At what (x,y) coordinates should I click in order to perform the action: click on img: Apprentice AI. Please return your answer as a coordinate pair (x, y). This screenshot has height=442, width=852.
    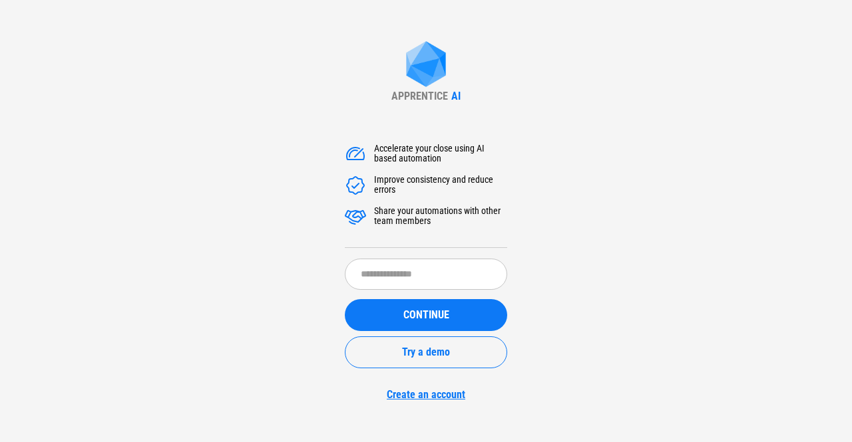
    Looking at the image, I should click on (426, 65).